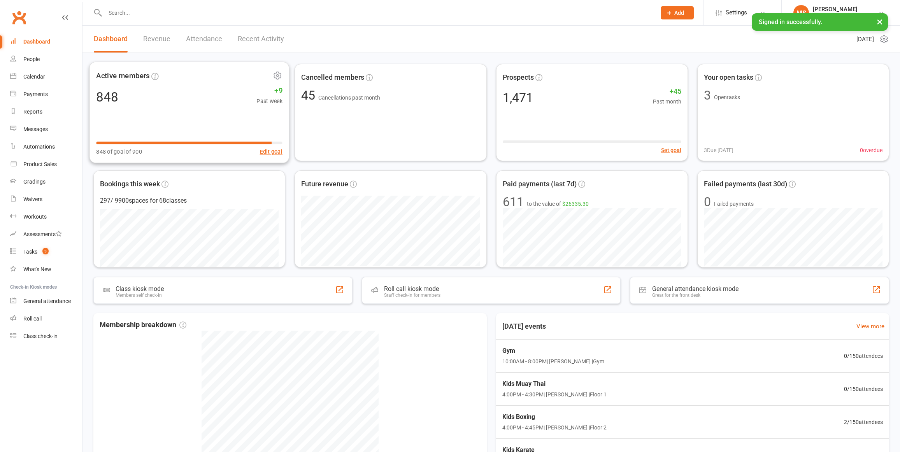  I want to click on a: Reports, so click(46, 112).